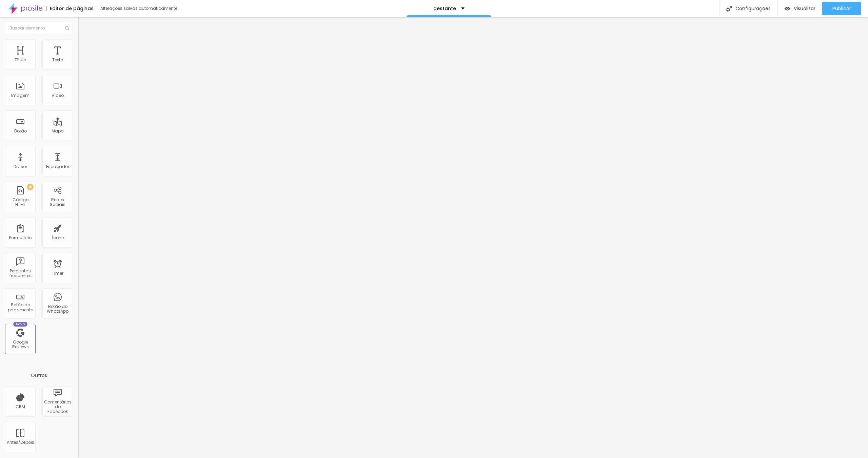 Image resolution: width=868 pixels, height=458 pixels. I want to click on div: Alterações salvas automaticamente, so click(140, 8).